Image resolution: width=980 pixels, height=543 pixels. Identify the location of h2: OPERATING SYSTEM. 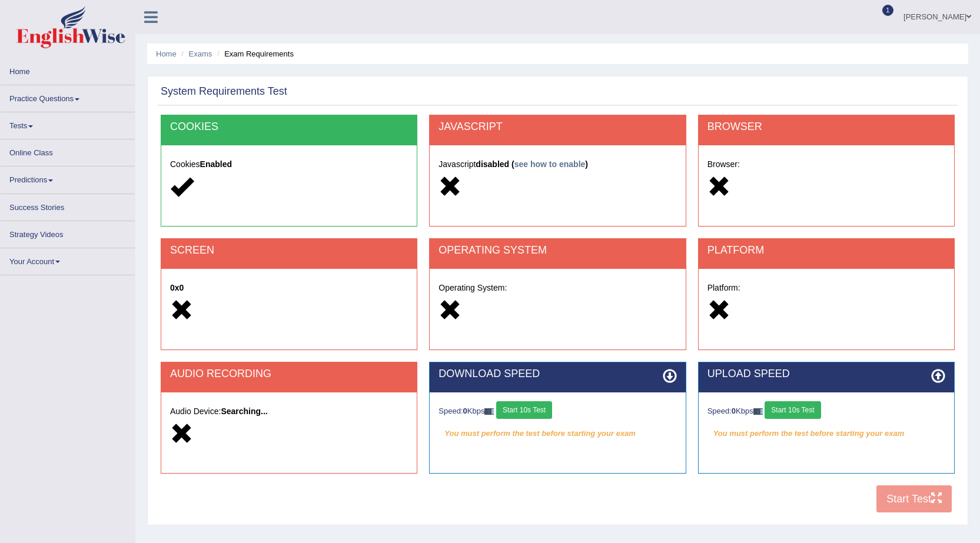
(557, 250).